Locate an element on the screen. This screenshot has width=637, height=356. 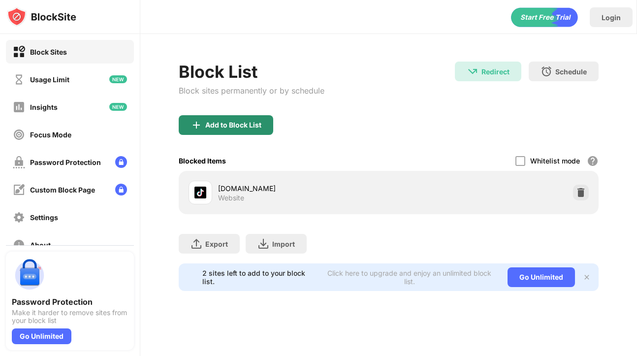
div: Usage Limit is located at coordinates (50, 79).